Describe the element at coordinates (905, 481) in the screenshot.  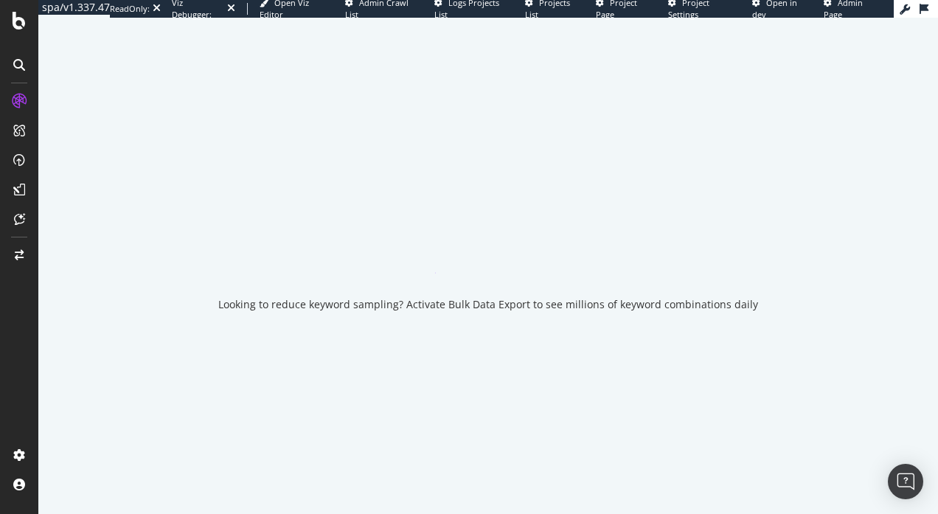
I see `div: Open Intercom Messenger` at that location.